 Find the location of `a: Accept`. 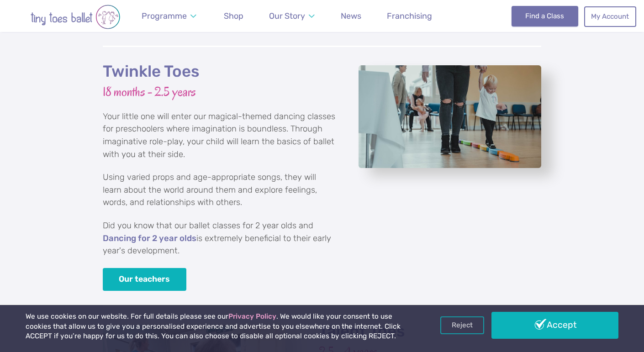

a: Accept is located at coordinates (554, 325).